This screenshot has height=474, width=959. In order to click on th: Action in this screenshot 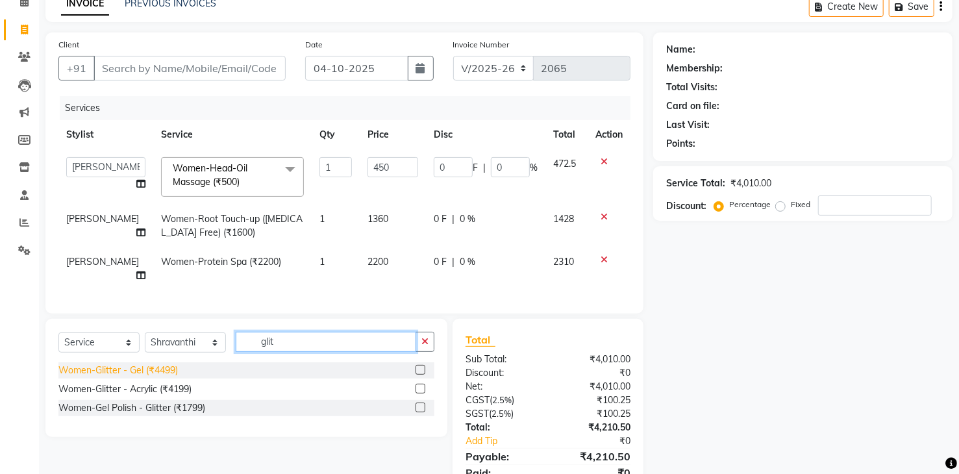, I will do `click(609, 134)`.